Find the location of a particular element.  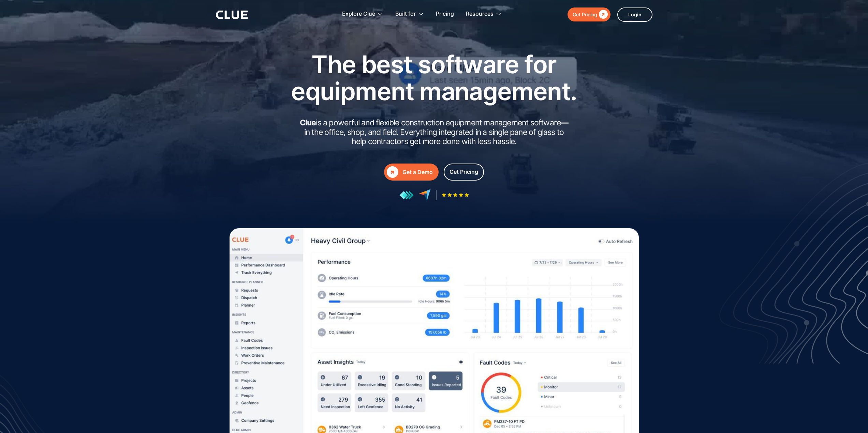

a: Get Pricing is located at coordinates (464, 172).